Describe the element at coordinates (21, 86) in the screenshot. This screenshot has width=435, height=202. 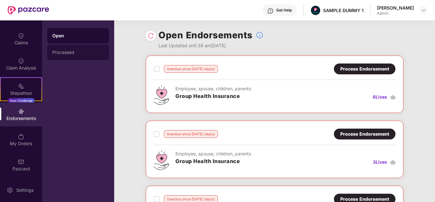
I see `img: svg+xml;base64,PHN2ZyB4bWxucz0iaHR0cDovL3d3dy53My5vcmcvMjAwMC9zdmciIHdpZHRoPSIyMSIgaGVpZ2h0PSIyMC...` at that location.